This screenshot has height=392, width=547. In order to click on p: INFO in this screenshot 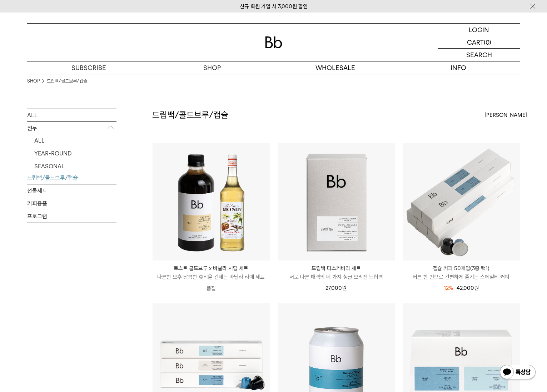, I will do `click(459, 68)`.